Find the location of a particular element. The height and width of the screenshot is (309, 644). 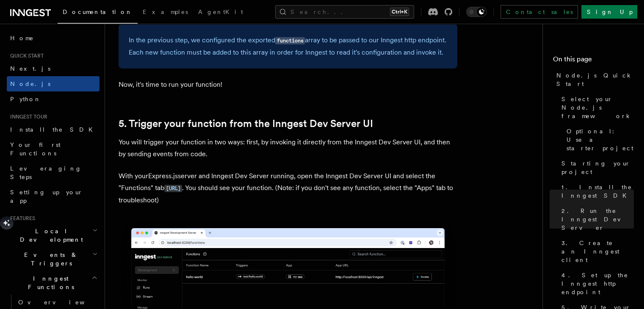

span: Select your Node.js framework is located at coordinates (597, 107).